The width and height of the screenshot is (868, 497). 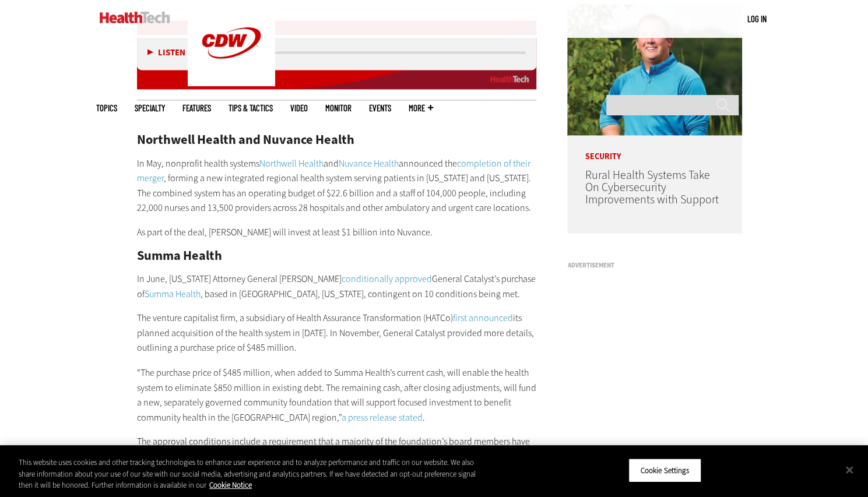 What do you see at coordinates (196, 108) in the screenshot?
I see `a: Features` at bounding box center [196, 108].